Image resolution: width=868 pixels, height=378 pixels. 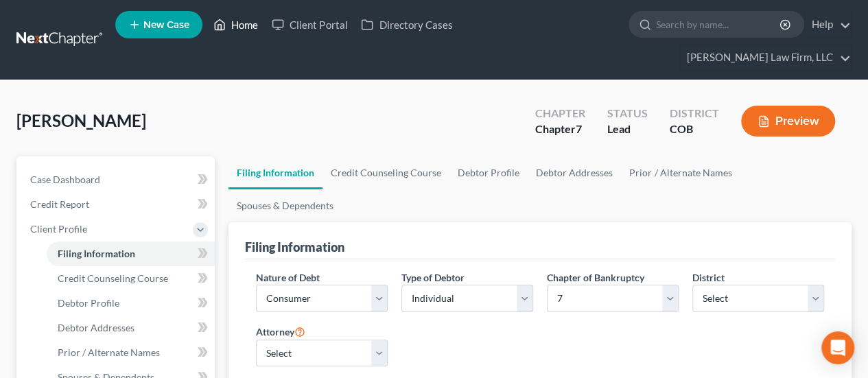 What do you see at coordinates (708, 277) in the screenshot?
I see `label: District` at bounding box center [708, 277].